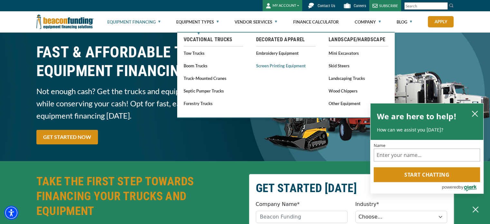 The image size is (490, 224). Describe the element at coordinates (65, 22) in the screenshot. I see `img: Beacon Funding Corporation logo` at that location.